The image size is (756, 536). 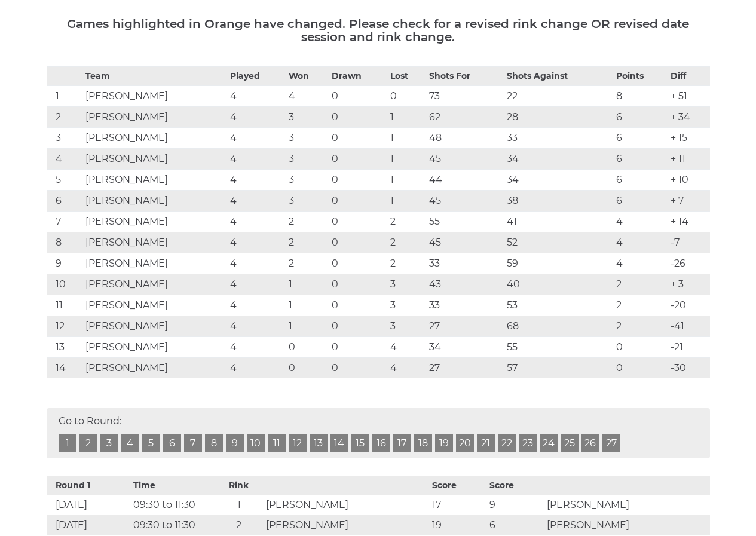 I want to click on td: 73, so click(x=464, y=97).